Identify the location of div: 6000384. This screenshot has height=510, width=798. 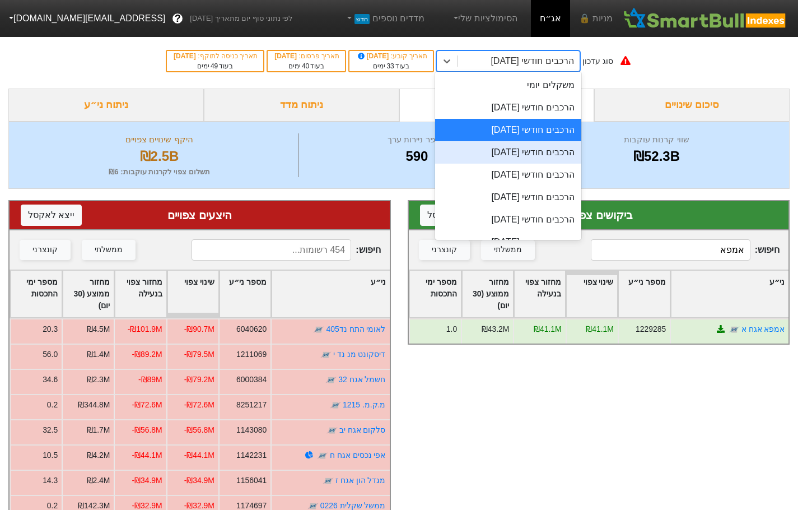
(251, 379).